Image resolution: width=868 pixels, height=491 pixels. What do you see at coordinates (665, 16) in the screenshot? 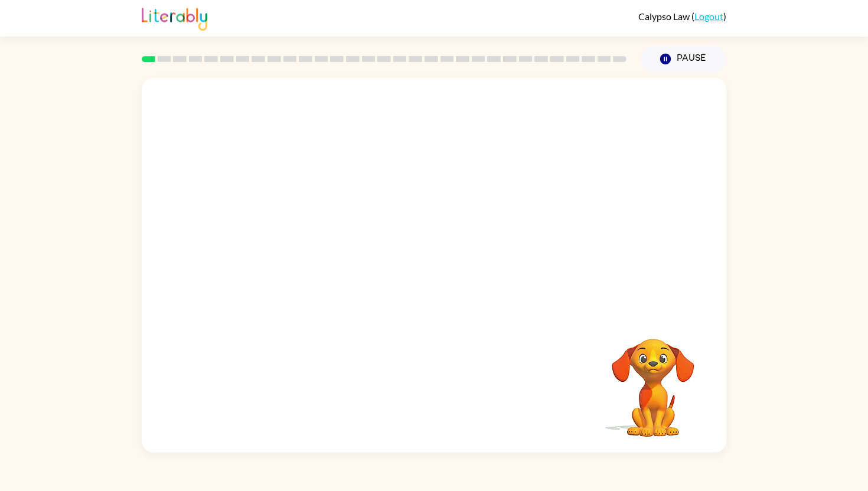
I see `span: Calypso Law` at bounding box center [665, 16].